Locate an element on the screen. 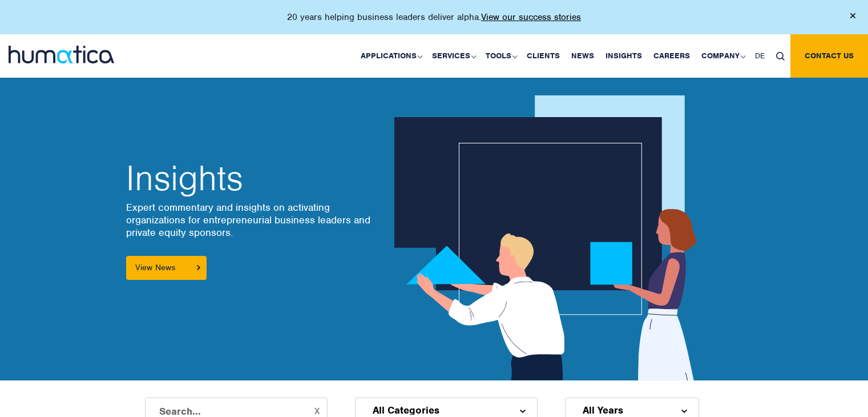  img: about_banner1 is located at coordinates (552, 237).